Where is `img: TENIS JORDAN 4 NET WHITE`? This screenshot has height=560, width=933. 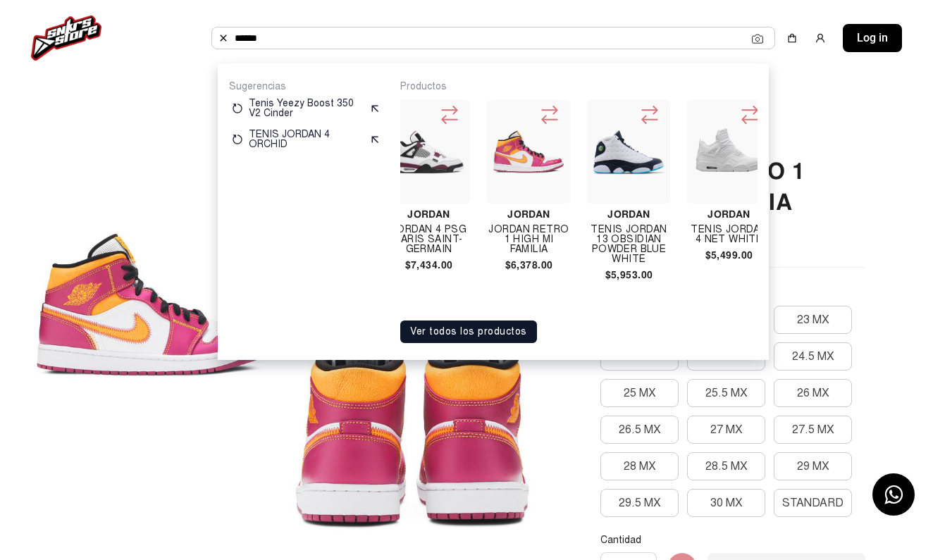 img: TENIS JORDAN 4 NET WHITE is located at coordinates (728, 152).